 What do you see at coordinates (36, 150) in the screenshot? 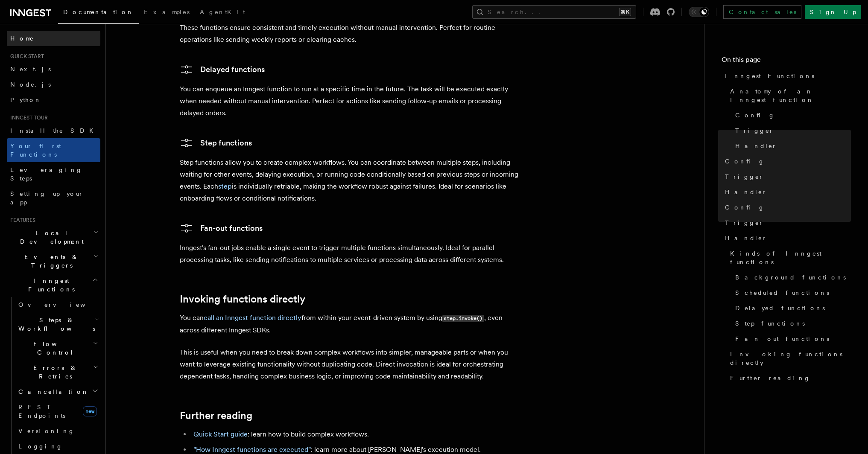
I see `span: Your first Functions` at bounding box center [36, 150].